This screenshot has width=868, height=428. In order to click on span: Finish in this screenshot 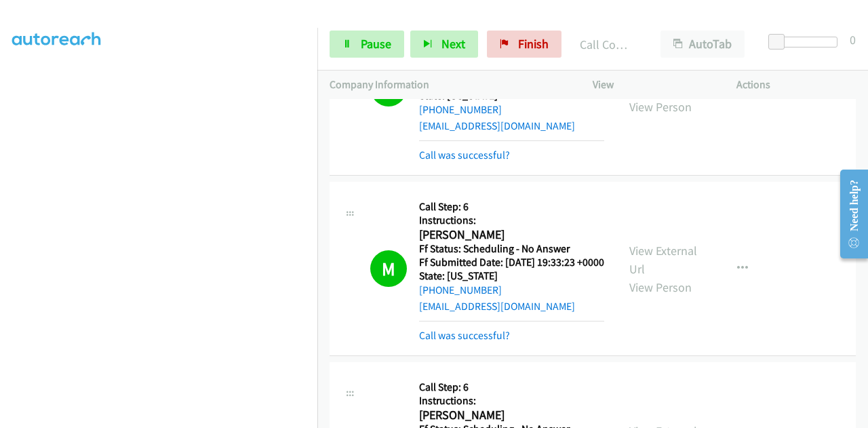, I will do `click(533, 43)`.